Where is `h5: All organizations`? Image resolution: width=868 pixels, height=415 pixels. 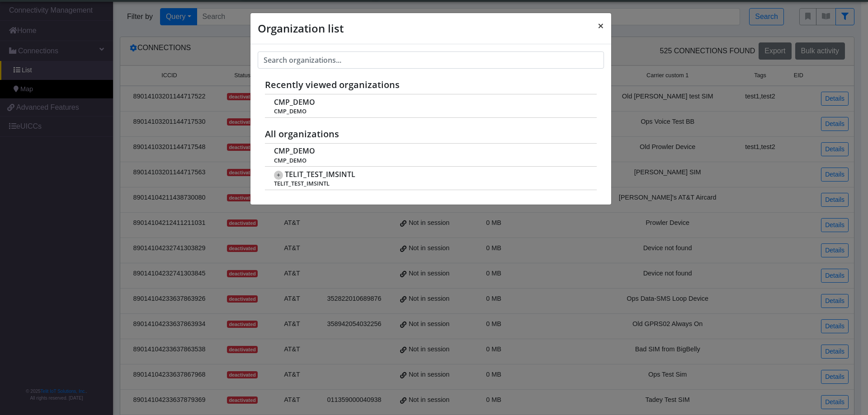 h5: All organizations is located at coordinates (431, 134).